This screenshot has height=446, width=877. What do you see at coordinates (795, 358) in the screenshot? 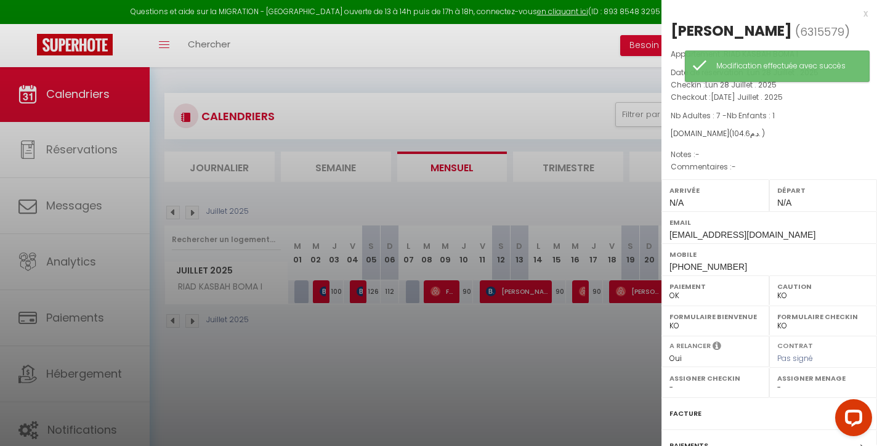
I see `span: Pas signé` at bounding box center [795, 358].